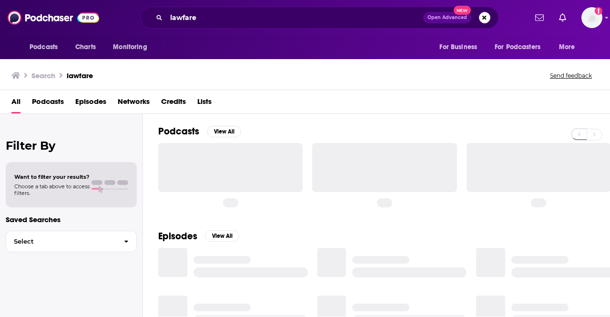 The height and width of the screenshot is (317, 610). What do you see at coordinates (61, 241) in the screenshot?
I see `span: Select` at bounding box center [61, 241].